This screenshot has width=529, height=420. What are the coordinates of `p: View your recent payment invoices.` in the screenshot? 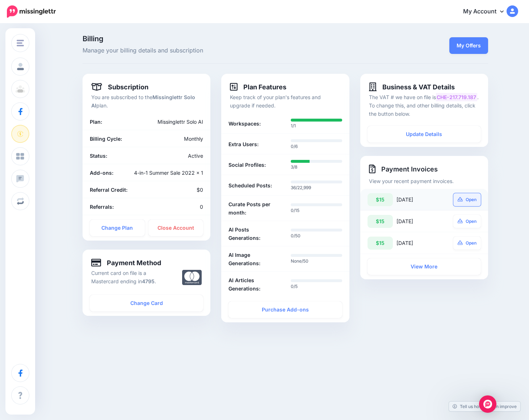 It's located at (424, 181).